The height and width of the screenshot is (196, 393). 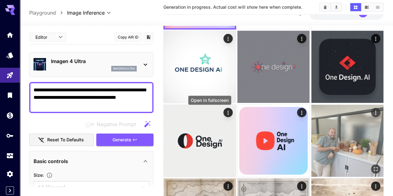 I want to click on a: Playground, so click(x=43, y=13).